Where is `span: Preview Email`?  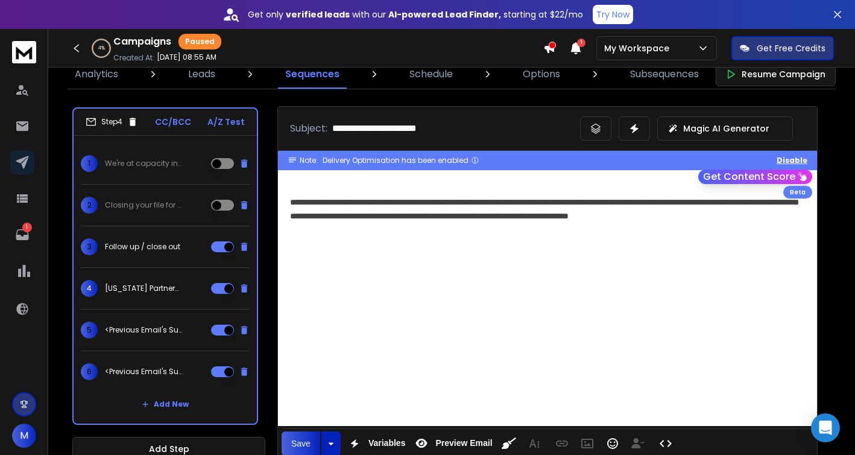 span: Preview Email is located at coordinates (464, 443).